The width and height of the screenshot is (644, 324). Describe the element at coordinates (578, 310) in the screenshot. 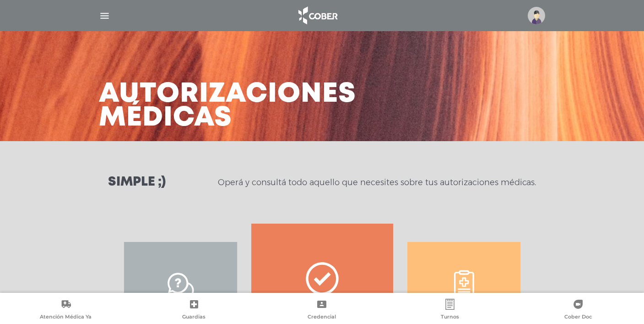

I see `a: Cober Doc` at that location.